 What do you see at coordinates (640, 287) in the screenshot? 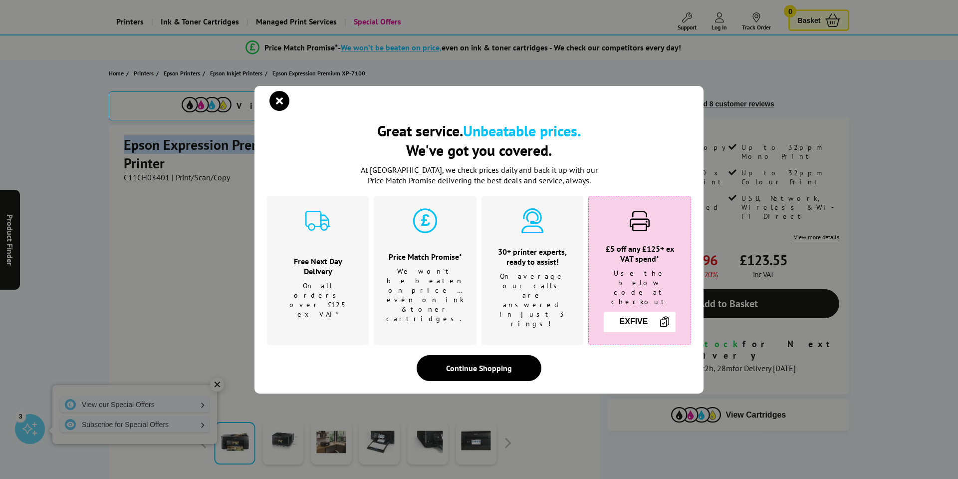
I see `p: Use the below code at checkout` at bounding box center [640, 287].